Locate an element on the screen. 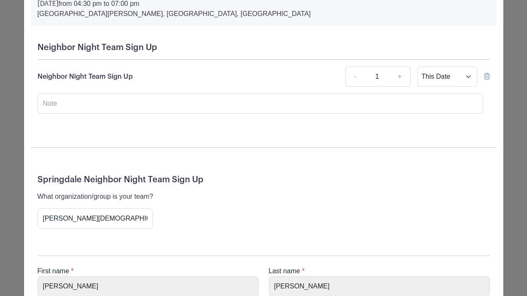 Image resolution: width=527 pixels, height=296 pixels. input: Note is located at coordinates (260, 104).